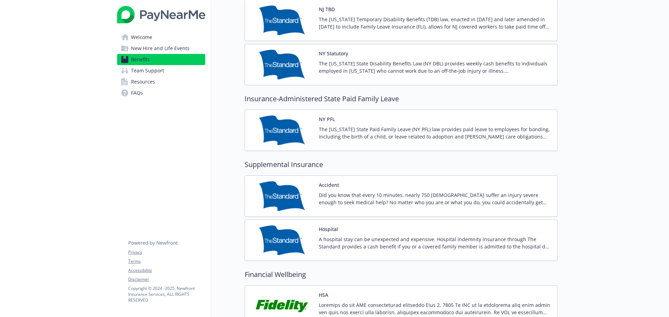 The image size is (669, 317). Describe the element at coordinates (435, 243) in the screenshot. I see `p: A hospital stay can be unexpected and expensive. Hospital indemnity insurance through The Standar...` at that location.